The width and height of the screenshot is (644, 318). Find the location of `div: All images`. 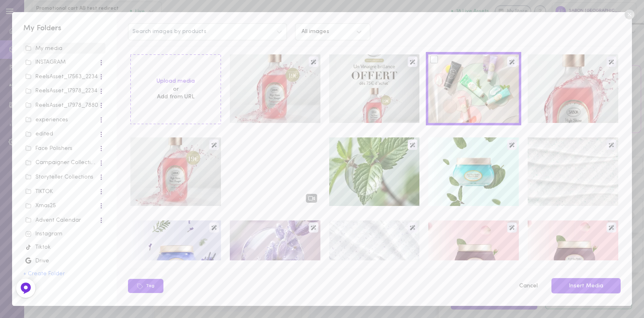

div: All images is located at coordinates (315, 32).